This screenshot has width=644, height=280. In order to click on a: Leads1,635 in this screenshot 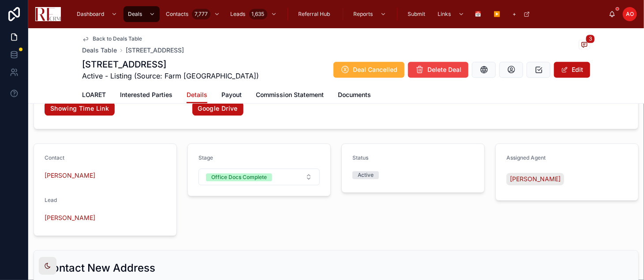, I will do `click(254, 14)`.